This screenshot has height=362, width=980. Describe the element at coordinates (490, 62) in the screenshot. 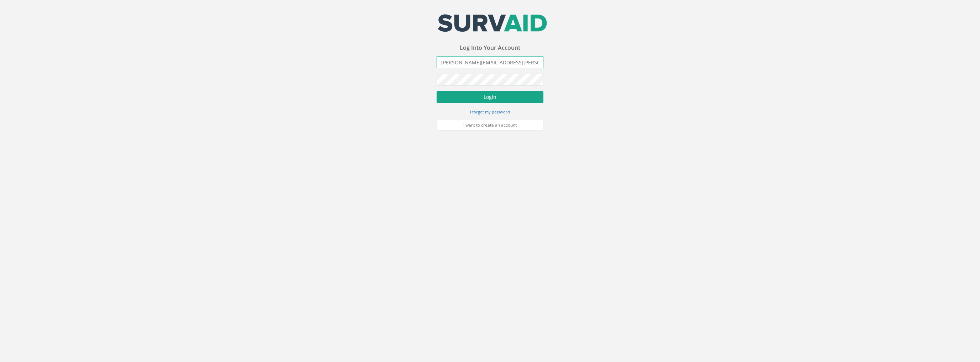

I see `input: Email` at that location.